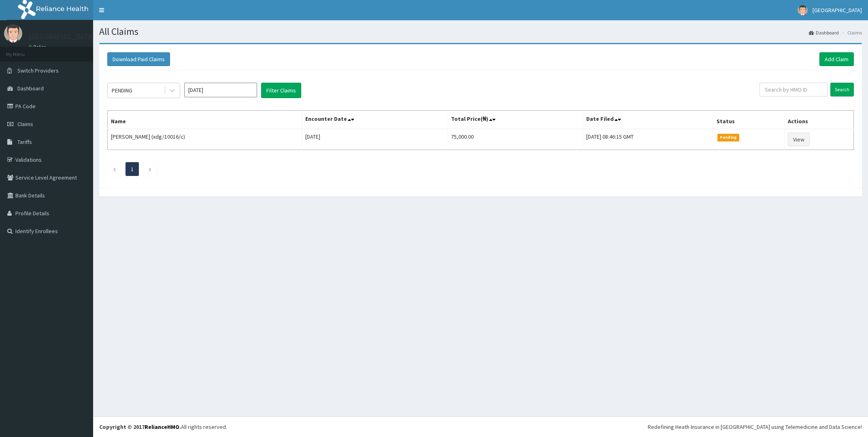 This screenshot has width=868, height=437. Describe the element at coordinates (481, 426) in the screenshot. I see `footer: All rights reserved.` at that location.